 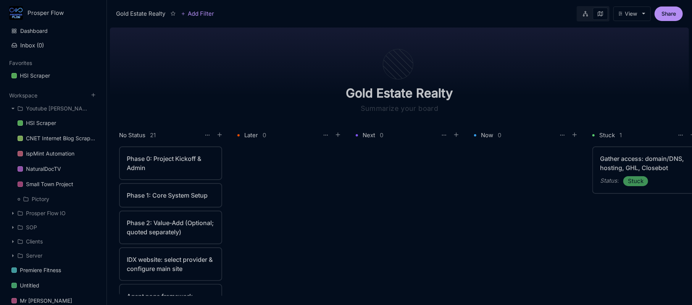 I want to click on div: Gold Estate Realty, so click(x=141, y=14).